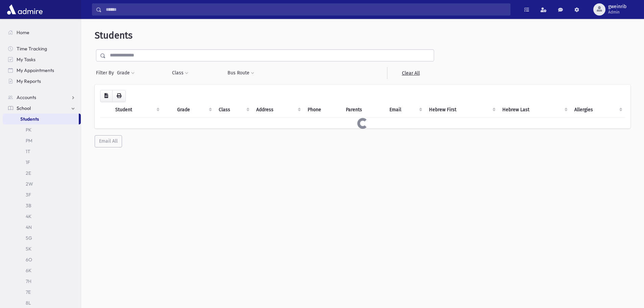 The width and height of the screenshot is (644, 308). I want to click on button: Grade, so click(126, 73).